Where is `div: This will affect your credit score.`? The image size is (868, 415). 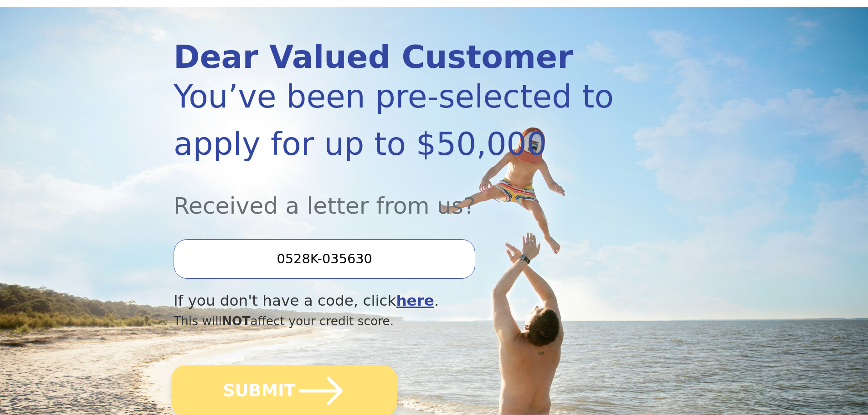
div: This will affect your credit score. is located at coordinates (395, 321).